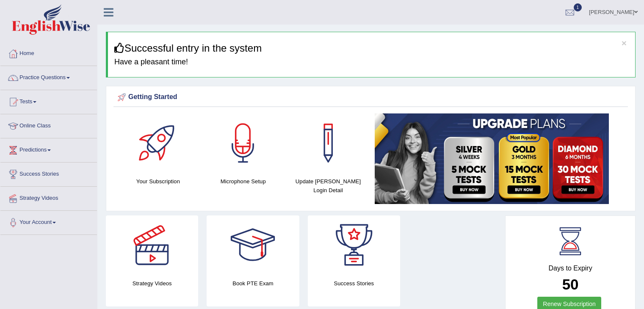 The image size is (644, 309). Describe the element at coordinates (243, 181) in the screenshot. I see `h4: Microphone Setup` at that location.